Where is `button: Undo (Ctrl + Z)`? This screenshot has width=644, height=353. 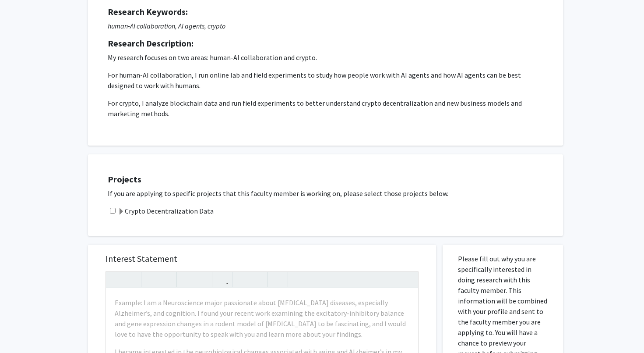 button: Undo (Ctrl + Z) is located at coordinates (115, 279).